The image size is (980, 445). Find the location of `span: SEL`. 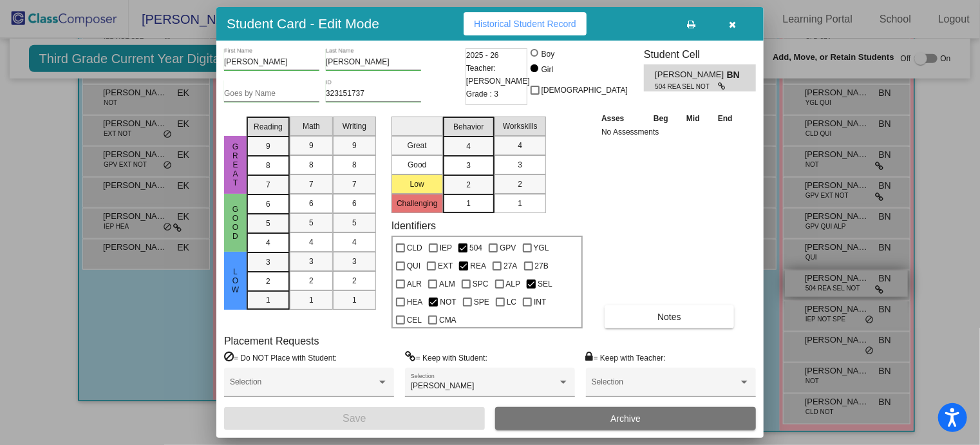

span: SEL is located at coordinates (545, 284).